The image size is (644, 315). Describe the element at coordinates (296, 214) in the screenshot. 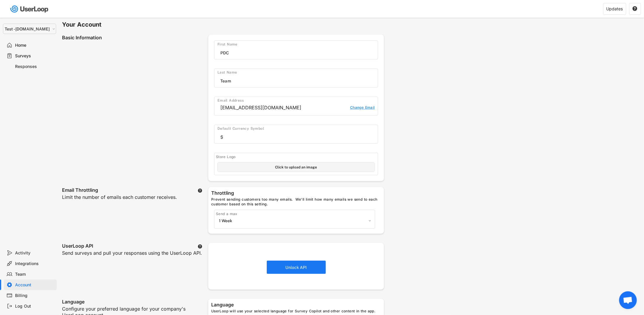

I see `div: Send a max` at that location.